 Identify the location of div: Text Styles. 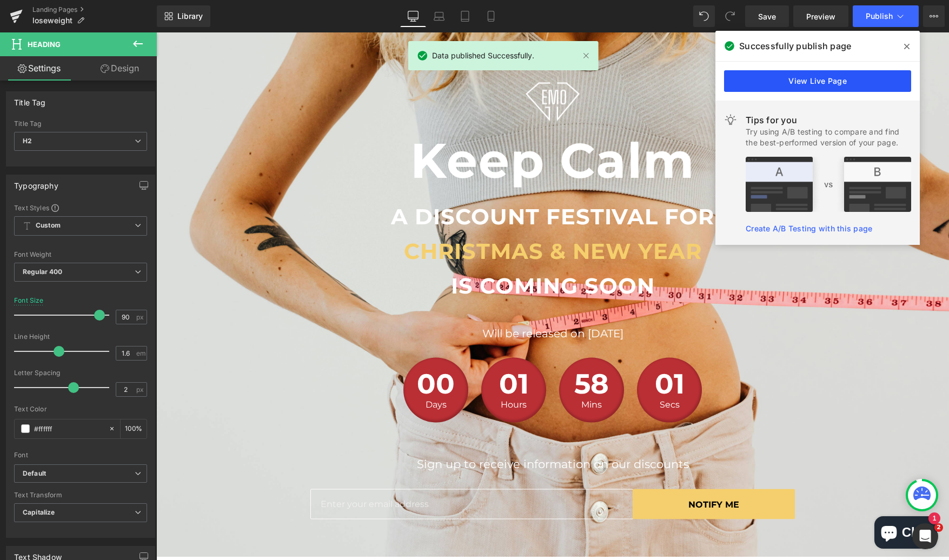
(81, 208).